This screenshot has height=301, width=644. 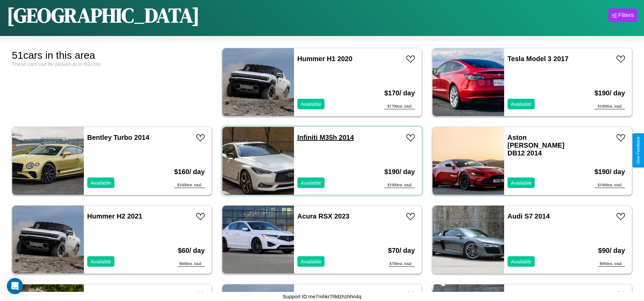 What do you see at coordinates (538, 59) in the screenshot?
I see `a: Tesla Model 3 2017` at bounding box center [538, 59].